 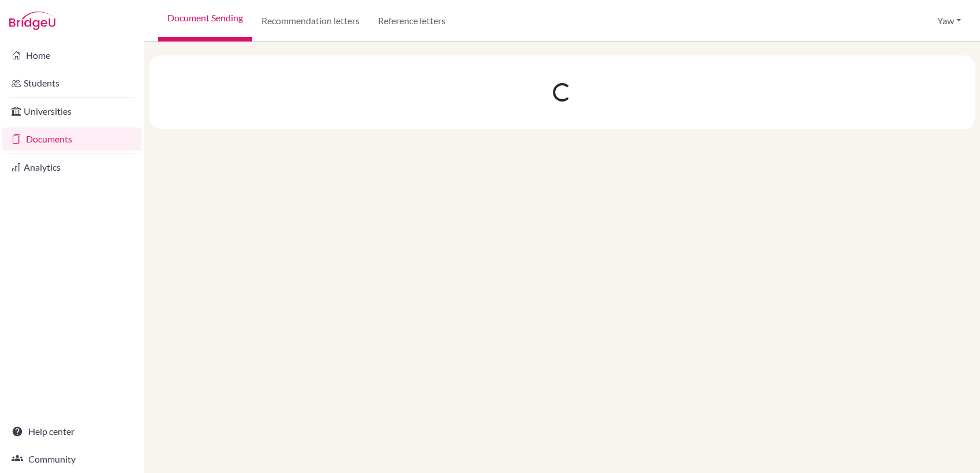 What do you see at coordinates (948, 21) in the screenshot?
I see `button: Yaw` at bounding box center [948, 21].